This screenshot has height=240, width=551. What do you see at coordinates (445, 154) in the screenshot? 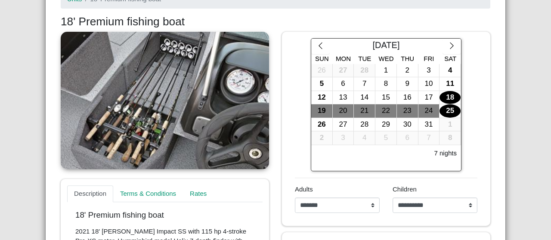
I see `h6: 7 nights` at bounding box center [445, 154].